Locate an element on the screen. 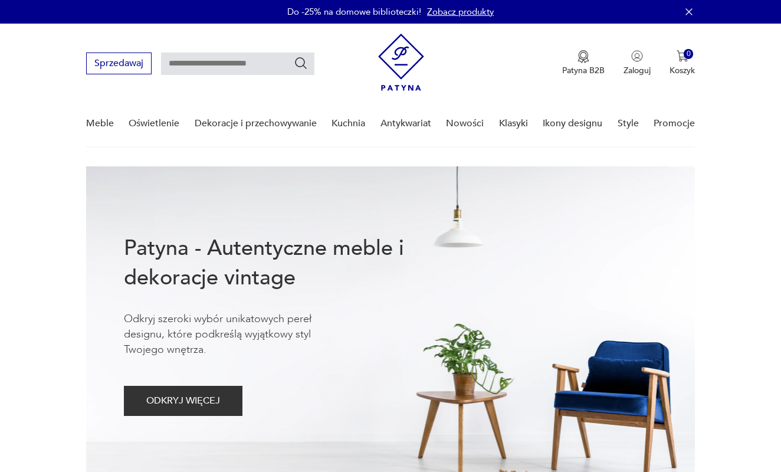 The height and width of the screenshot is (472, 781). img: Ikonka użytkownika is located at coordinates (637, 56).